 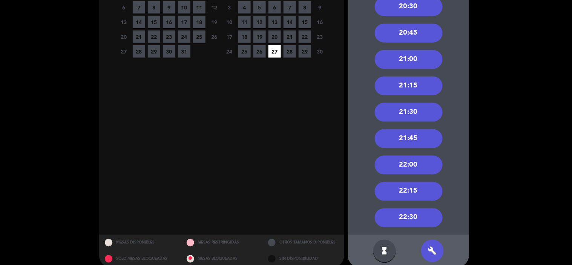 What do you see at coordinates (222, 243) in the screenshot?
I see `div: MESAS RESTRINGIDAS` at bounding box center [222, 243].